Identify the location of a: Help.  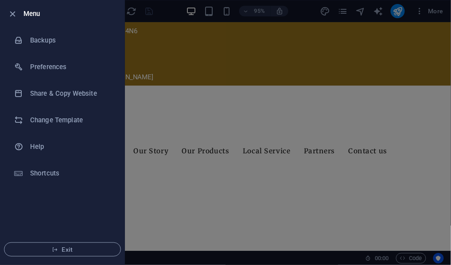
(62, 147).